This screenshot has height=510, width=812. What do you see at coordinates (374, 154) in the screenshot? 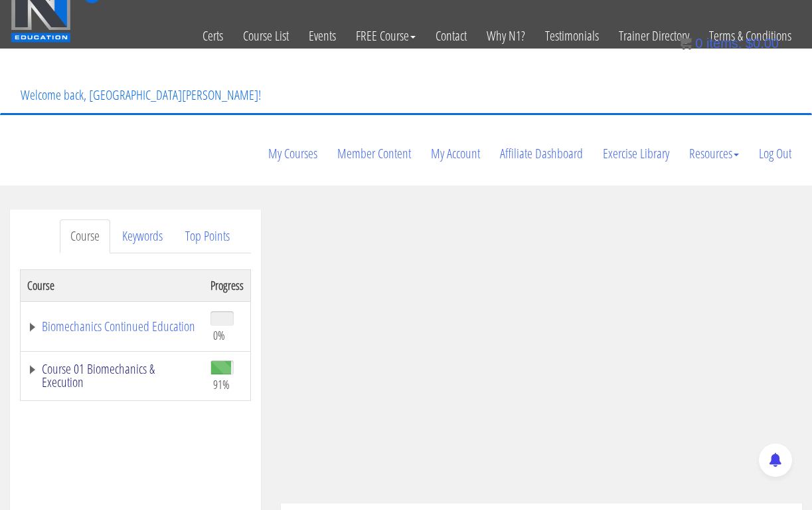
I see `a: Member Content` at bounding box center [374, 154].